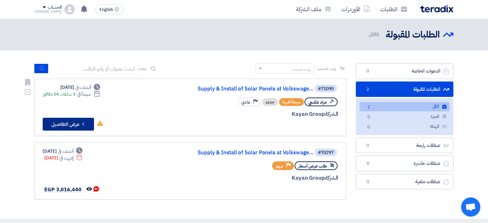  Describe the element at coordinates (405, 117) in the screenshot. I see `a: المميزة` at that location.